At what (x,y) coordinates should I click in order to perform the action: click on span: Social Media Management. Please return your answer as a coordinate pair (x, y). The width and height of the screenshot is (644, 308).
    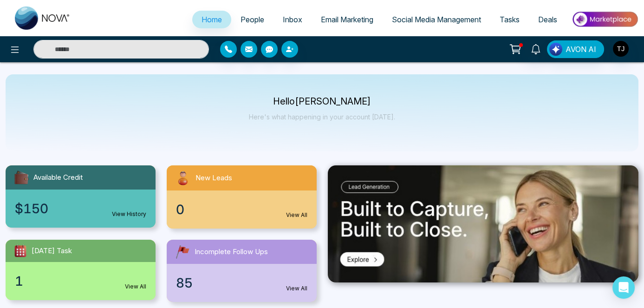
    Looking at the image, I should click on (437, 19).